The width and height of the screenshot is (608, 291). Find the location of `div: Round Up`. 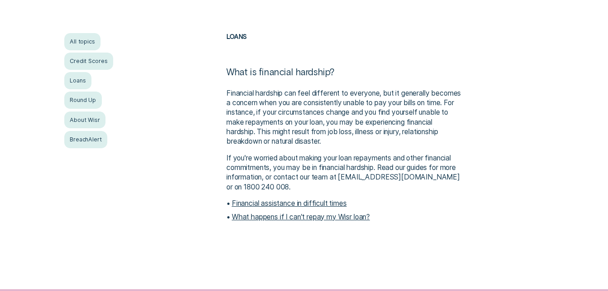

div: Round Up is located at coordinates (83, 100).